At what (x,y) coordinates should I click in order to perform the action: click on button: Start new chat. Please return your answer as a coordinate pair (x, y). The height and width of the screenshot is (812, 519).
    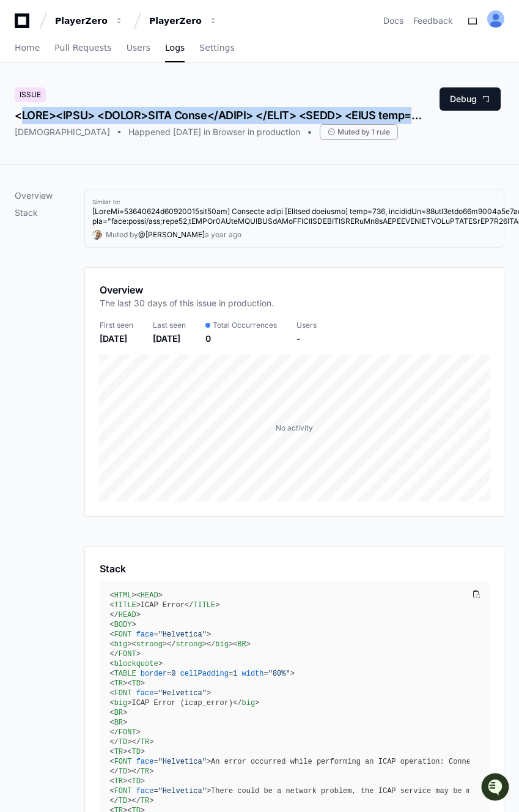
    Looking at the image, I should click on (216, 102).